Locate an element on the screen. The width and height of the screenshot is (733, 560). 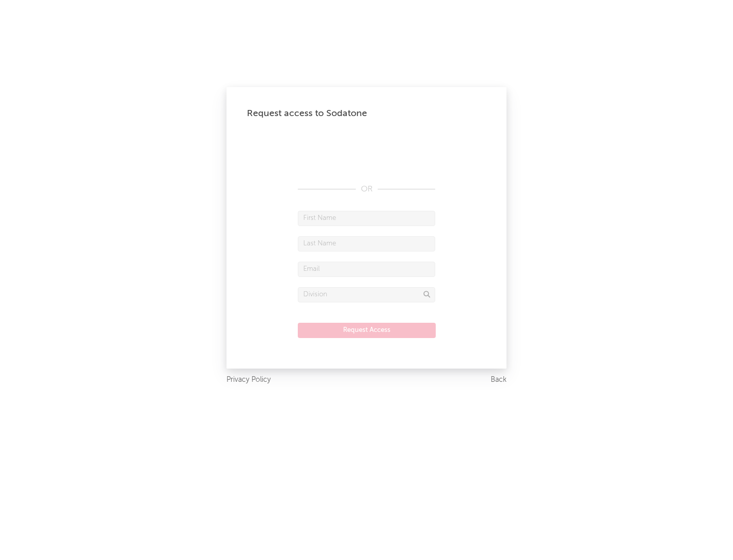
div: Request access to Sodatone is located at coordinates (366, 113).